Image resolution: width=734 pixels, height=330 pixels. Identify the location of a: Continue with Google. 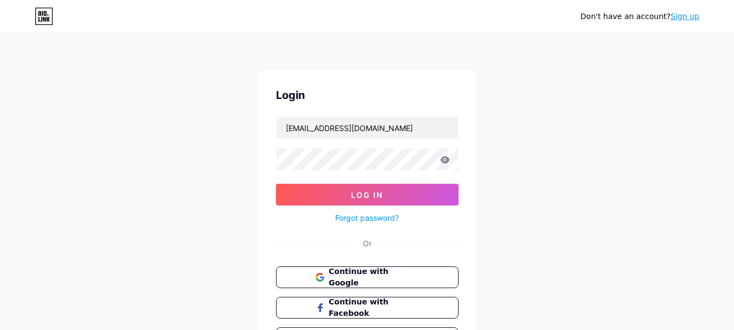
(367, 277).